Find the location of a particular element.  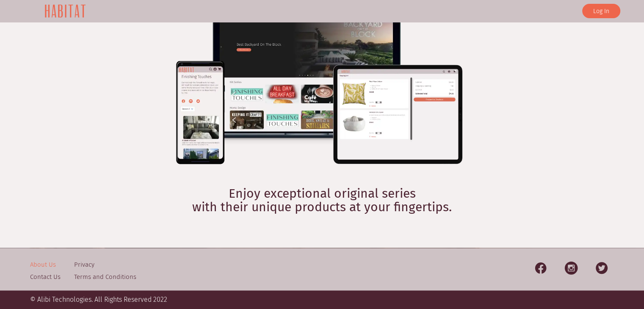

div: Enjoy exceptional original series with their unique products at your fingertips. is located at coordinates (322, 217).